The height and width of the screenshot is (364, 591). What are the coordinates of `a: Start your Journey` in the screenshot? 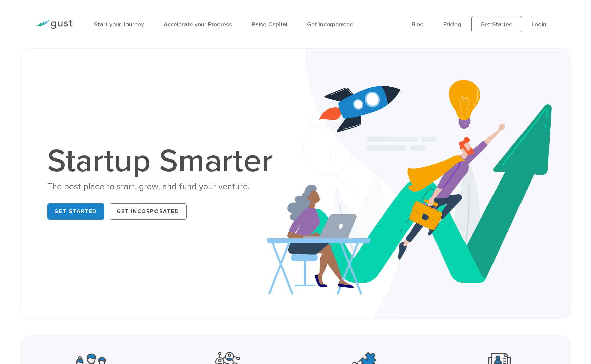 It's located at (119, 24).